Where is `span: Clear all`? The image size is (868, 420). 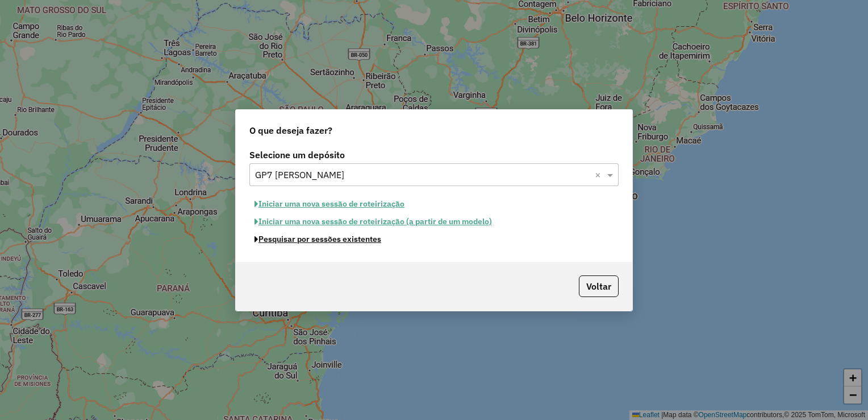 span: Clear all is located at coordinates (600, 174).